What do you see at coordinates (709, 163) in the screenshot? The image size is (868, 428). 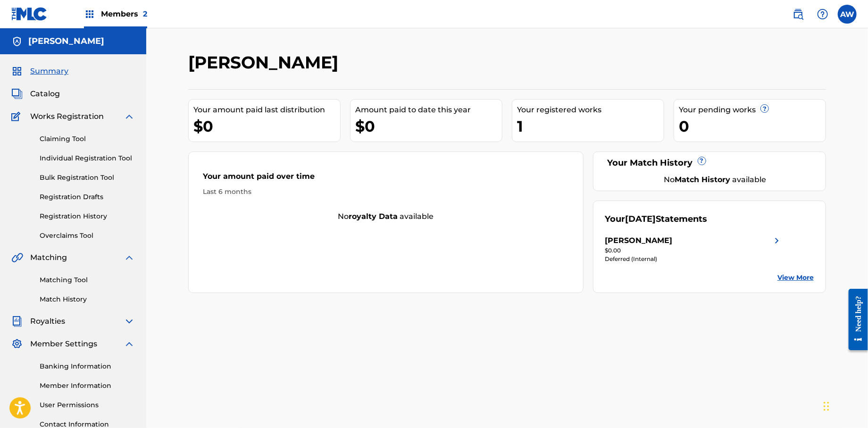 I see `div: Your Match History` at bounding box center [709, 163].